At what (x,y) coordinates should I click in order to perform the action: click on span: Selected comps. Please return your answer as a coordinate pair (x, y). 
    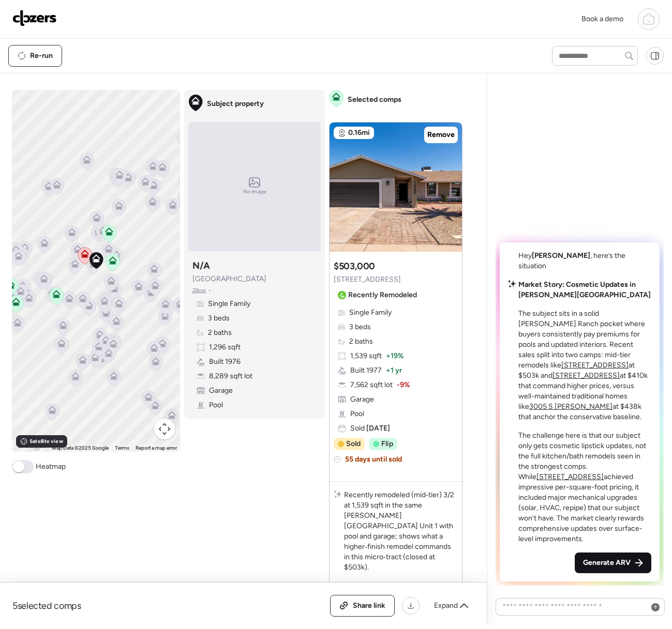
    Looking at the image, I should click on (374, 100).